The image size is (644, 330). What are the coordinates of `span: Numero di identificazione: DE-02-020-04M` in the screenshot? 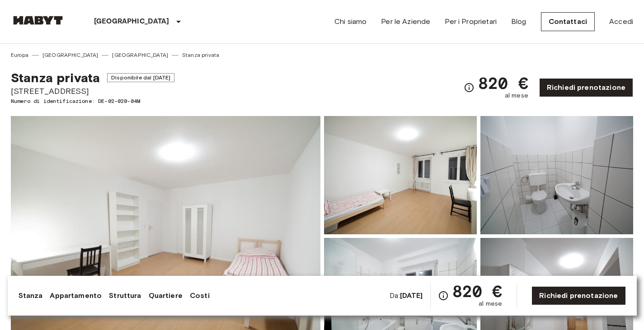 It's located at (92, 101).